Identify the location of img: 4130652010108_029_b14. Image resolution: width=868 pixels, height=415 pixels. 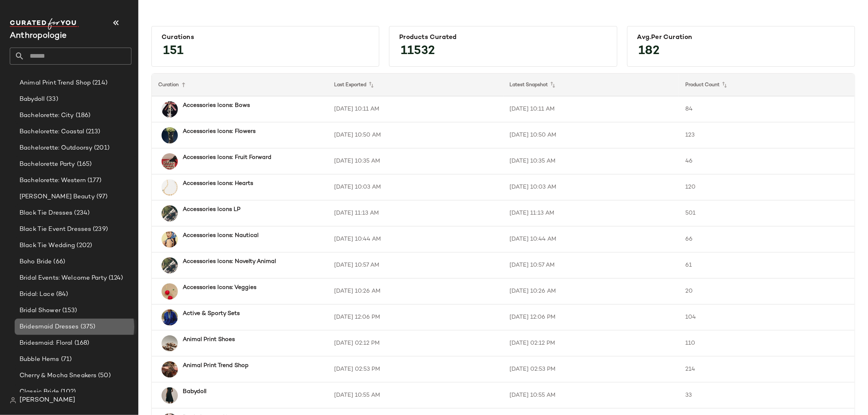
(170, 370).